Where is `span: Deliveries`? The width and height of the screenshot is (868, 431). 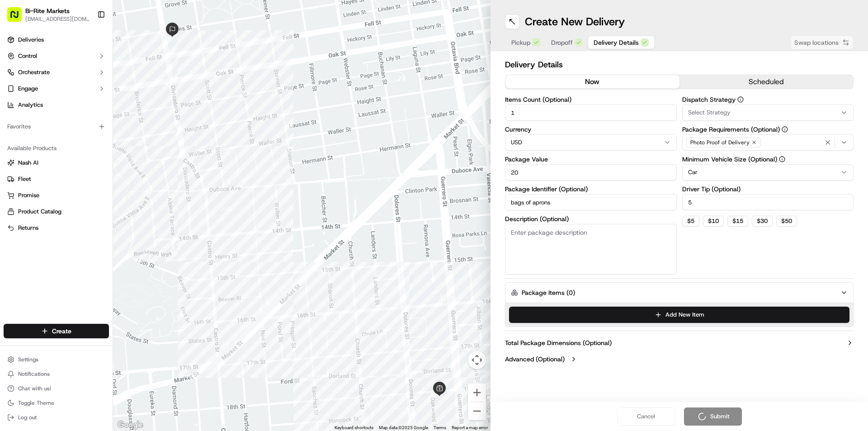
span: Deliveries is located at coordinates (31, 40).